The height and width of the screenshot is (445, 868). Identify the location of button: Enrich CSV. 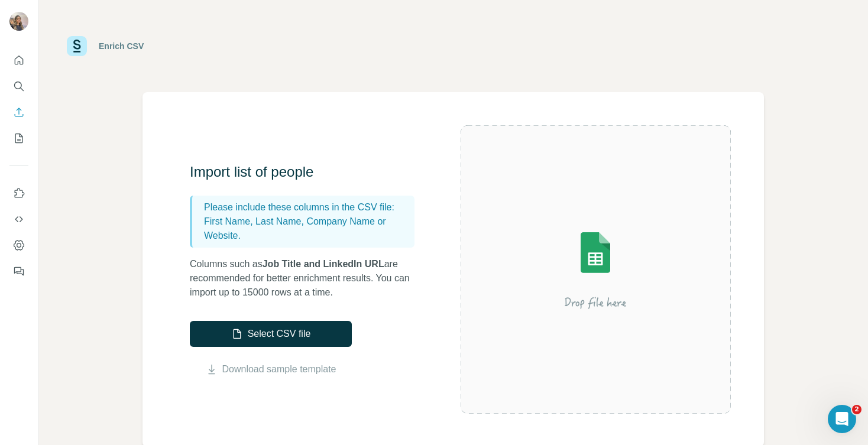
(19, 112).